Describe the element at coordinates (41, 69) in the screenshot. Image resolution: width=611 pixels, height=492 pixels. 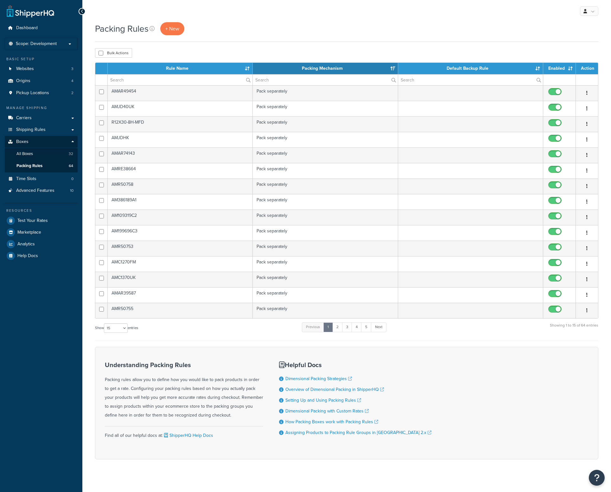
I see `li: Websites` at that location.